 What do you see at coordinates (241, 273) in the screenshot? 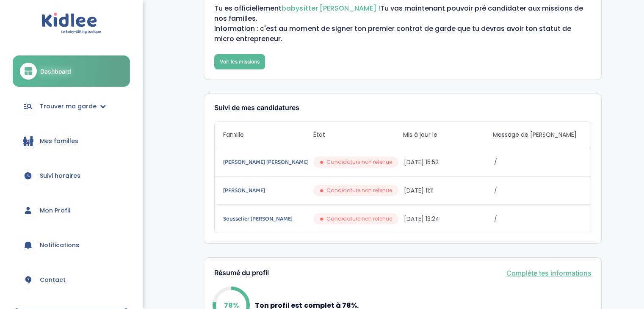
I see `h3: Résumé du profil` at bounding box center [241, 273].